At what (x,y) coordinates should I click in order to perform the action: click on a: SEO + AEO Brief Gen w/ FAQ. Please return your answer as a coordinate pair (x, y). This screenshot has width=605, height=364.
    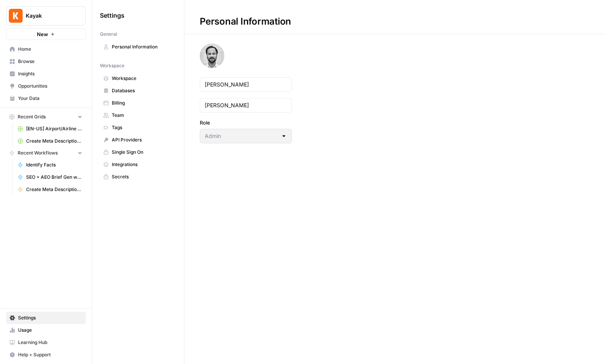
    Looking at the image, I should click on (50, 177).